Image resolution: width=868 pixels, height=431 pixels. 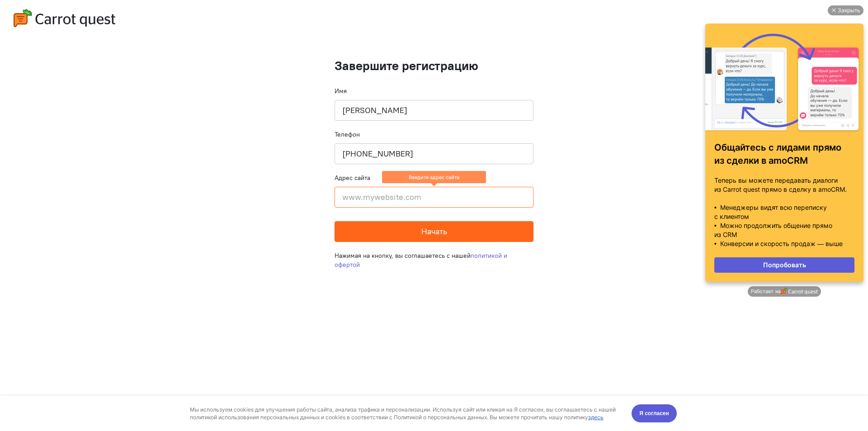 What do you see at coordinates (596, 22) in the screenshot?
I see `a: здесь` at bounding box center [596, 22].